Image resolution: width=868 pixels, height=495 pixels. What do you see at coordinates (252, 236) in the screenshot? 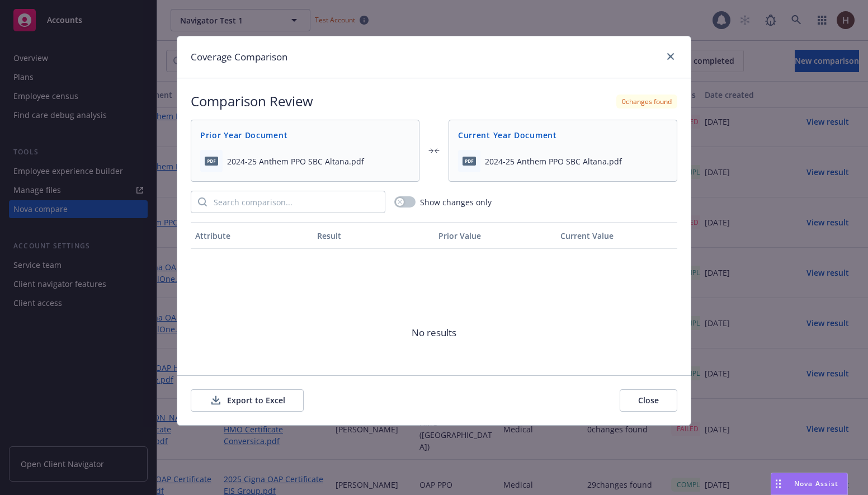
I see `div: Attribute` at bounding box center [252, 236].